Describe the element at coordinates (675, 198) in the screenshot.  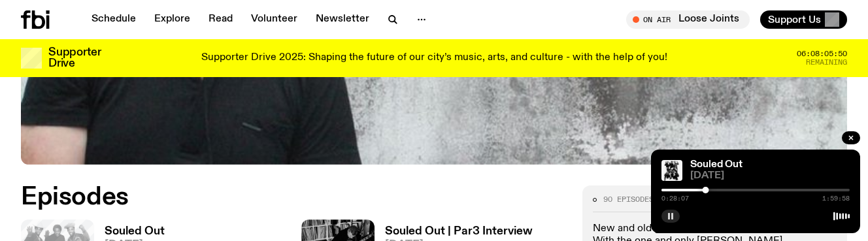
I see `span: 0:28:07` at that location.